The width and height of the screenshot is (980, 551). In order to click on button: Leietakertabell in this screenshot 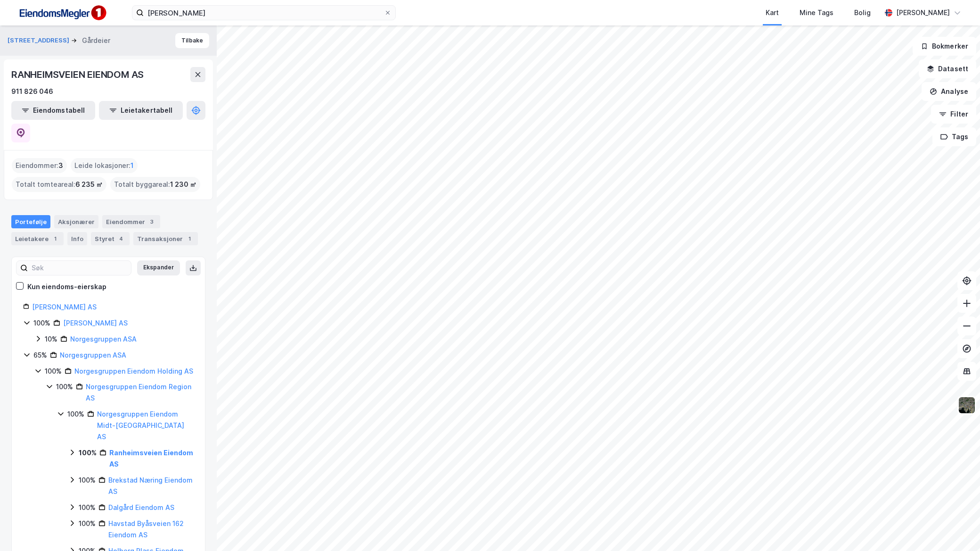, I will do `click(141, 110)`.